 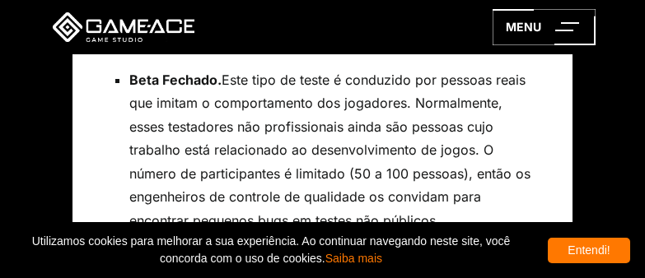 I want to click on a: menu, so click(x=544, y=27).